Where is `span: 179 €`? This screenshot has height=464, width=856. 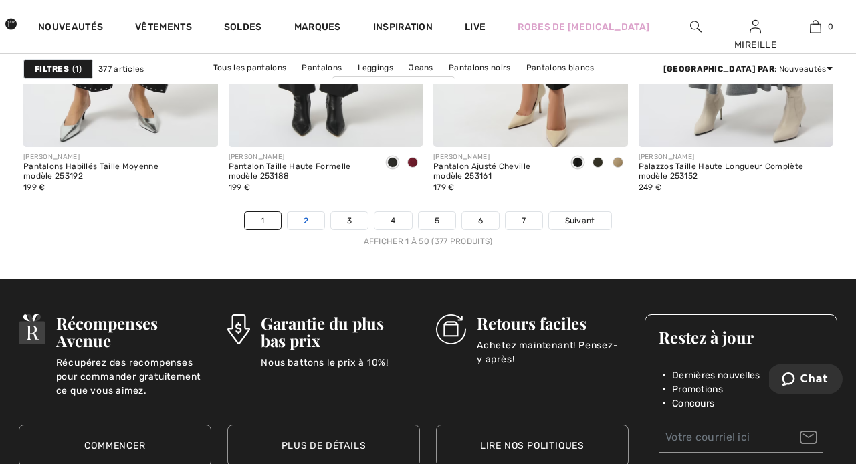 span: 179 € is located at coordinates (444, 187).